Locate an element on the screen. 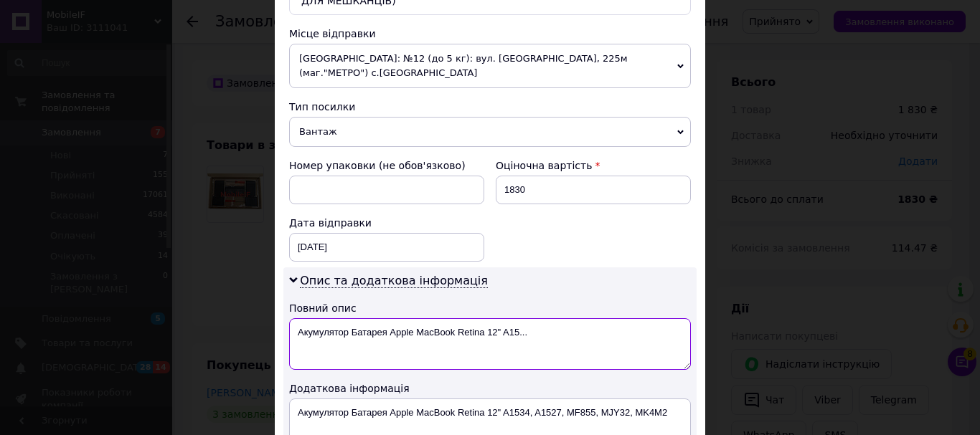 The height and width of the screenshot is (435, 980). div: Номер упаковки (не обов'язково) is located at coordinates (386, 165).